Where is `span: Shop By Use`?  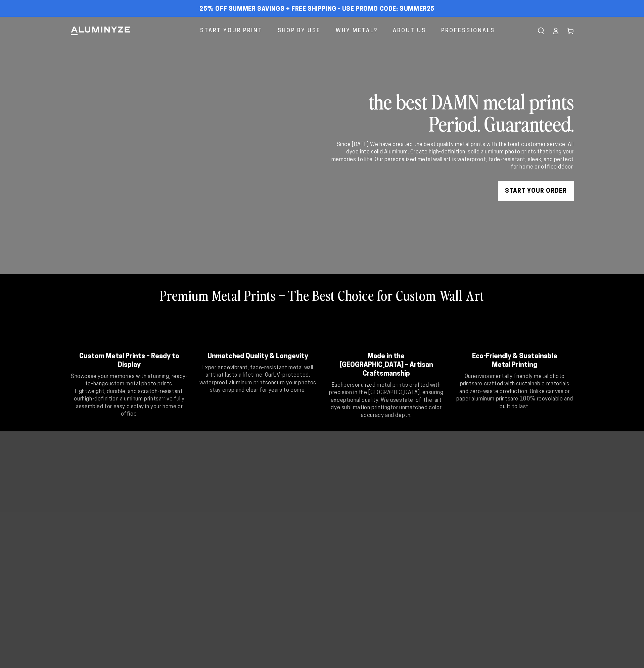 span: Shop By Use is located at coordinates (299, 31).